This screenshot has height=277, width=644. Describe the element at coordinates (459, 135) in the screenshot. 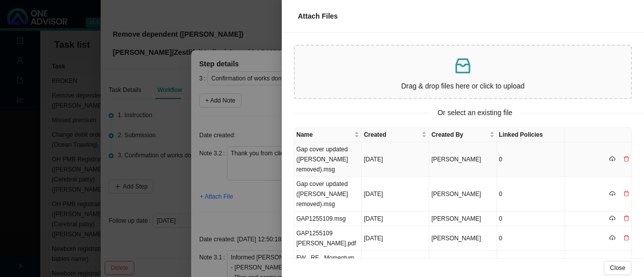

I see `span: Created By` at that location.